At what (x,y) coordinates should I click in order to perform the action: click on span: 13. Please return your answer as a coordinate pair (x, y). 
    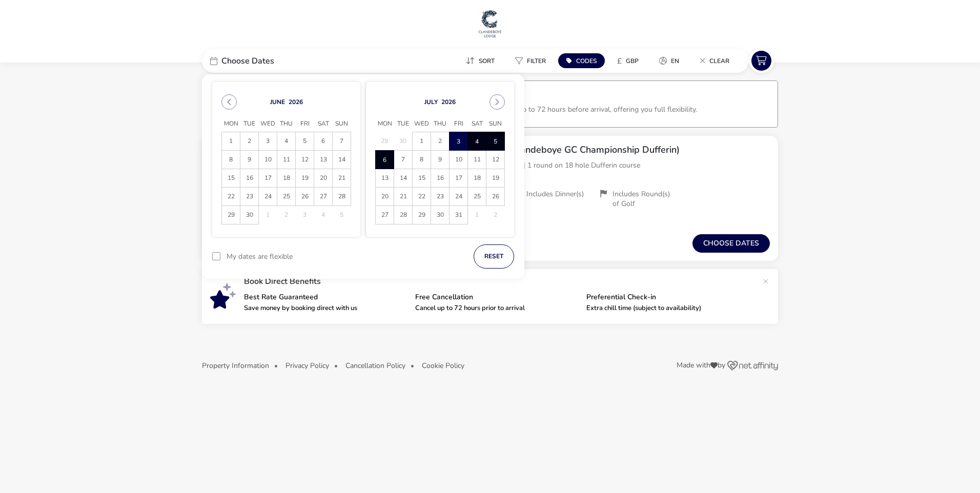
    Looking at the image, I should click on (323, 159).